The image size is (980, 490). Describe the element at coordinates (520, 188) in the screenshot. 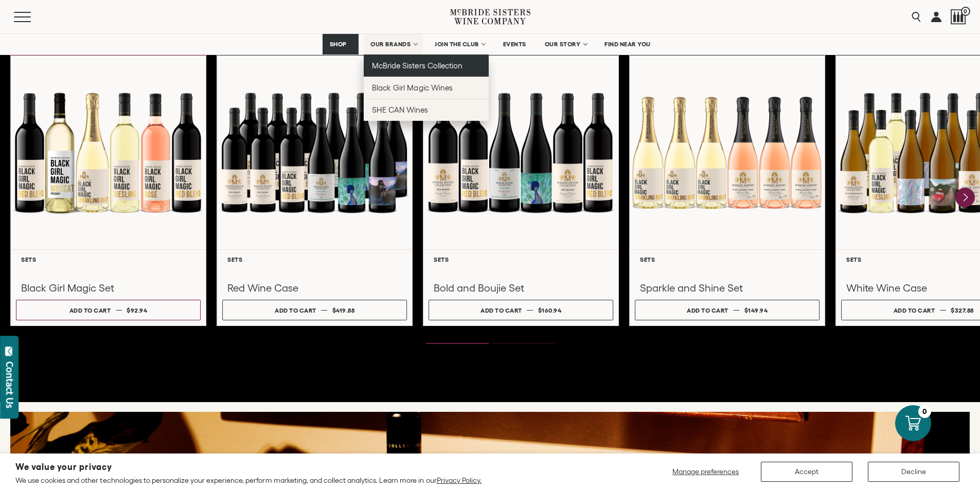

I see `a: Bold & Boujie Red Wine Set Sets Bold and Boujie Set Add to cart $160.94` at that location.